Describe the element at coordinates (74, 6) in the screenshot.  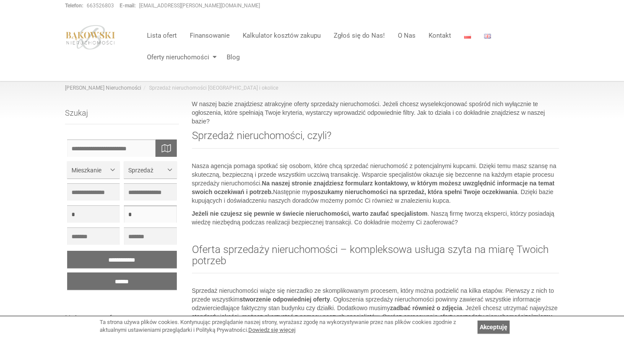
I see `strong: Telefon:` at that location.